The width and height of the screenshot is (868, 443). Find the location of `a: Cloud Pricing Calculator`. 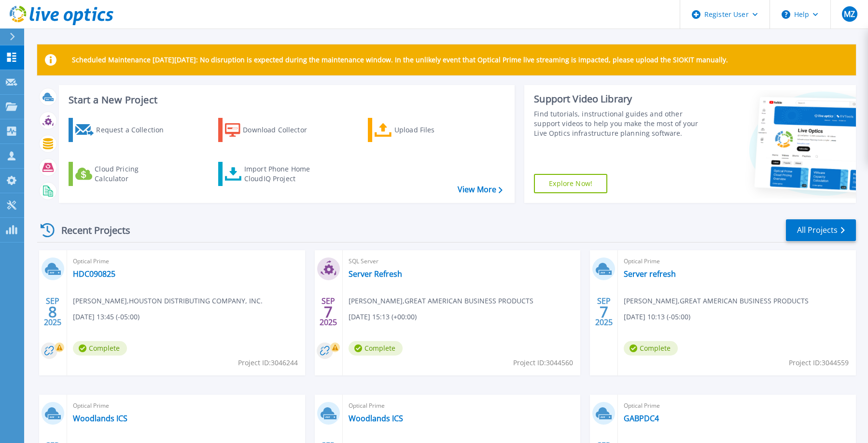

a: Cloud Pricing Calculator is located at coordinates (122, 174).